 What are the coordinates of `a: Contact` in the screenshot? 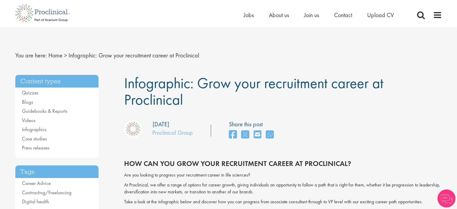 It's located at (343, 15).